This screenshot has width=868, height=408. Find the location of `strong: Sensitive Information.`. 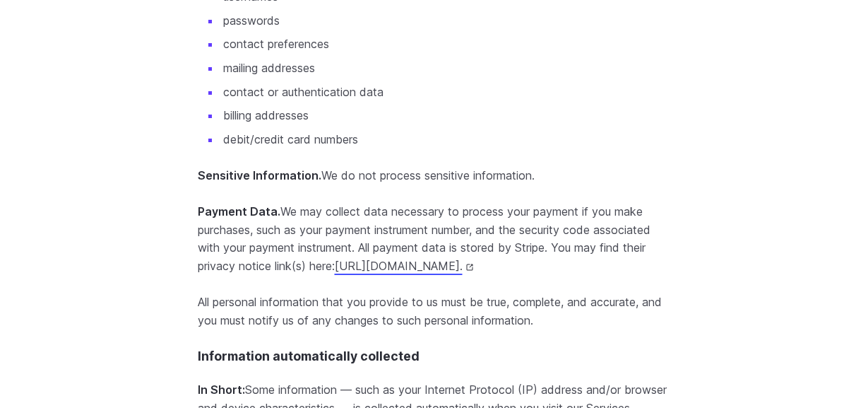

strong: Sensitive Information. is located at coordinates (259, 175).